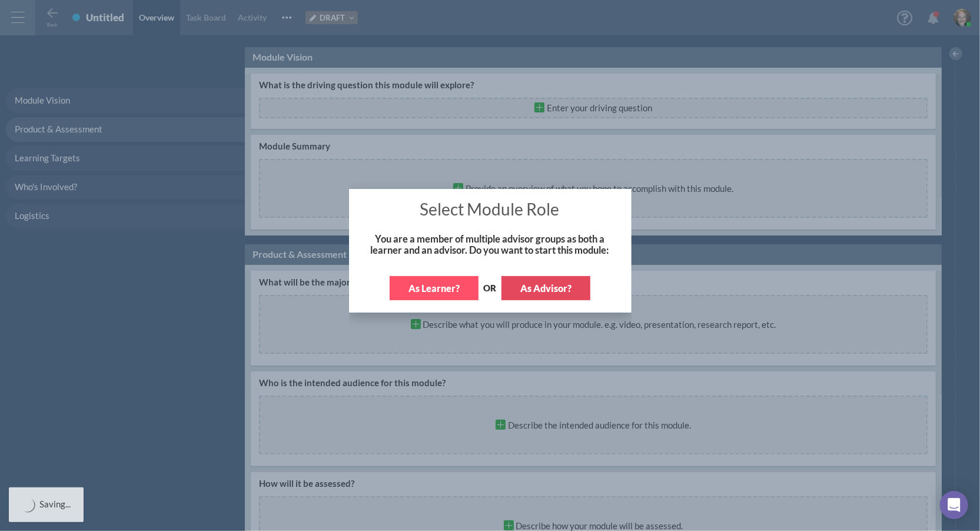 This screenshot has width=980, height=531. What do you see at coordinates (490, 209) in the screenshot?
I see `h2: Select Module Role` at bounding box center [490, 209].